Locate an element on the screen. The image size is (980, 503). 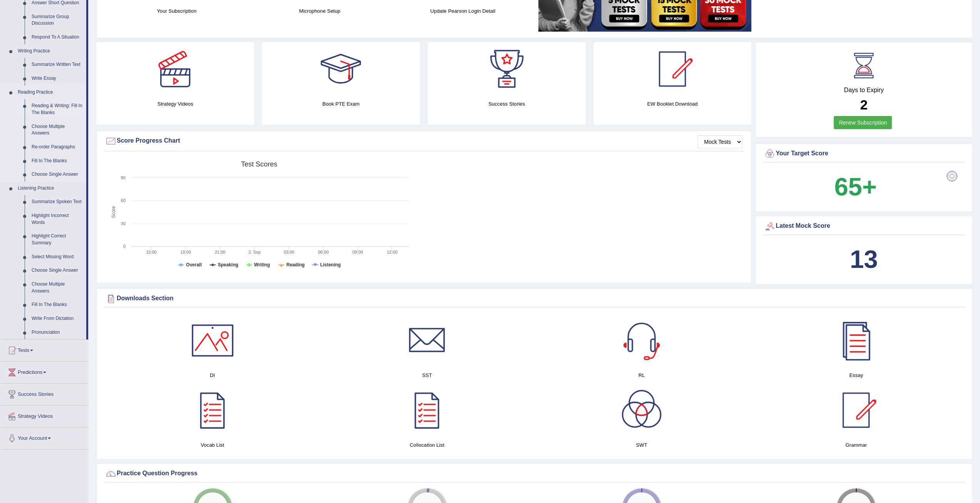
a: Highlight Incorrect Words is located at coordinates (57, 219).